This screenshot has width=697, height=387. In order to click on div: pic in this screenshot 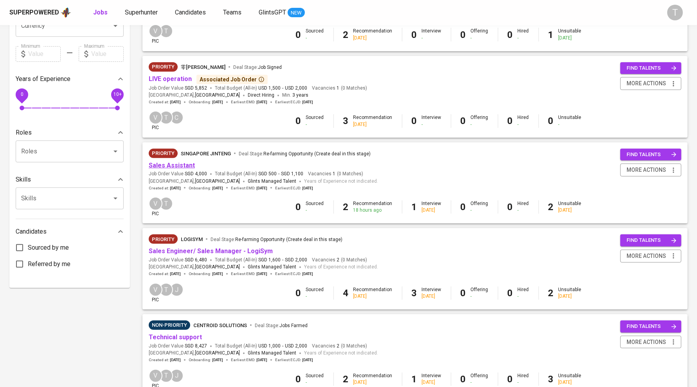, I will do `click(155, 207)`.